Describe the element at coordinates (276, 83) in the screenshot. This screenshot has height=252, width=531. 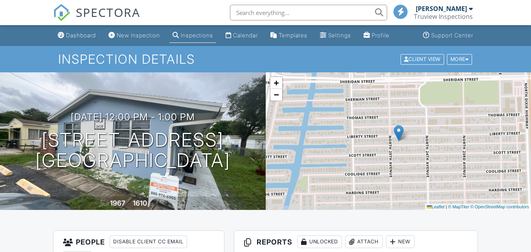
I see `a: Zoom in` at that location.